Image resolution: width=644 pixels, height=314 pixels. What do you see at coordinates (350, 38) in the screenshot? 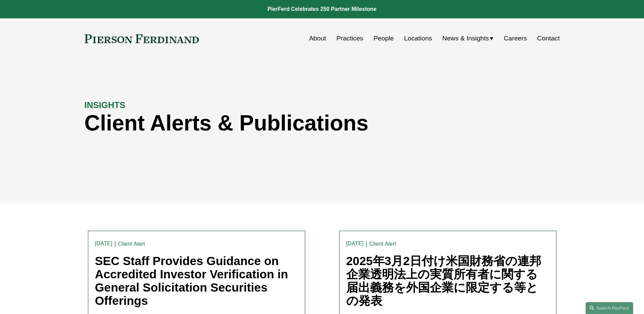
I see `a: Practices` at bounding box center [350, 38].